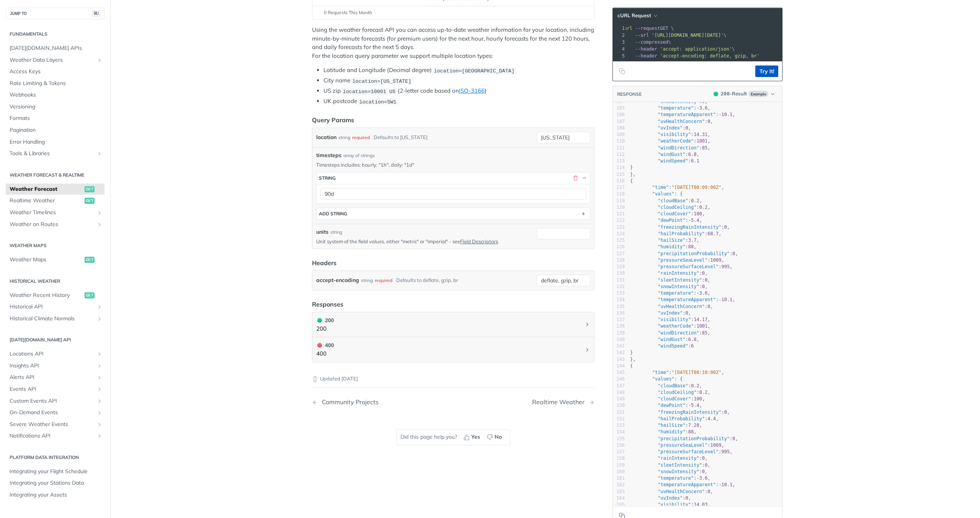  What do you see at coordinates (619, 128) in the screenshot?
I see `div: 108` at bounding box center [619, 128].